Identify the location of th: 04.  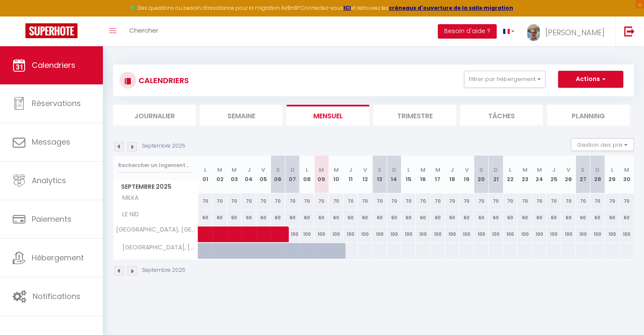
(248, 174).